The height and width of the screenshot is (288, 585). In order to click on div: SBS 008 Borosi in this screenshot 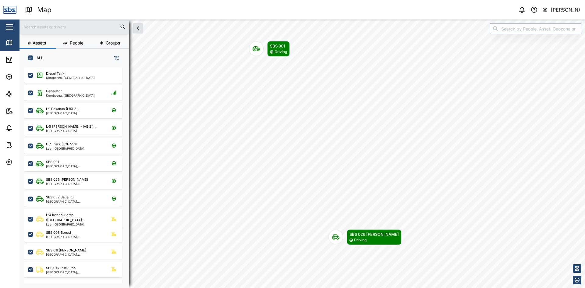, I will do `click(58, 232)`.